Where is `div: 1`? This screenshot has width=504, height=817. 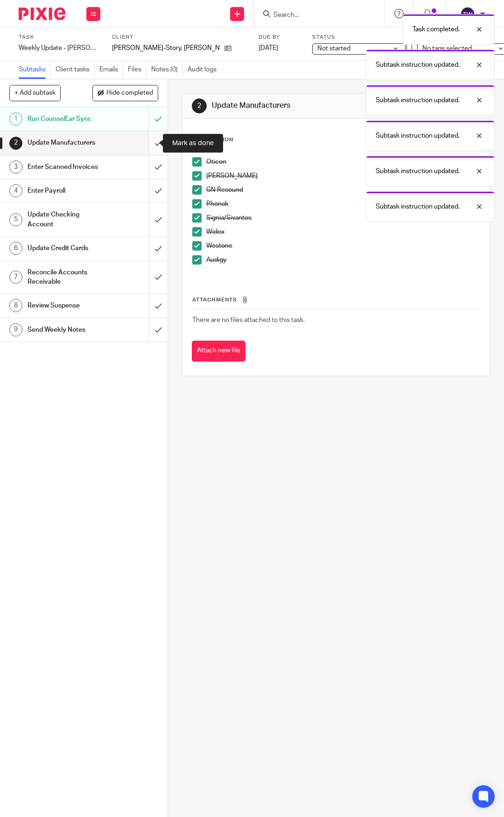 div: 1 is located at coordinates (16, 119).